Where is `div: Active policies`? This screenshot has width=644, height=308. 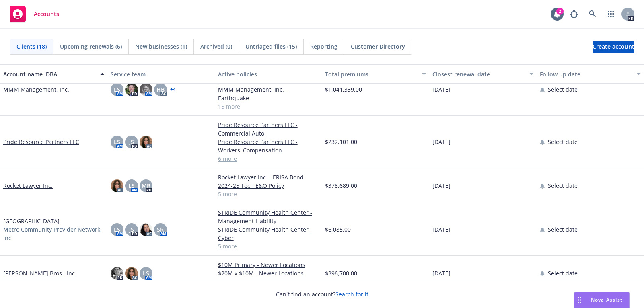 div: Active policies is located at coordinates (268, 74).